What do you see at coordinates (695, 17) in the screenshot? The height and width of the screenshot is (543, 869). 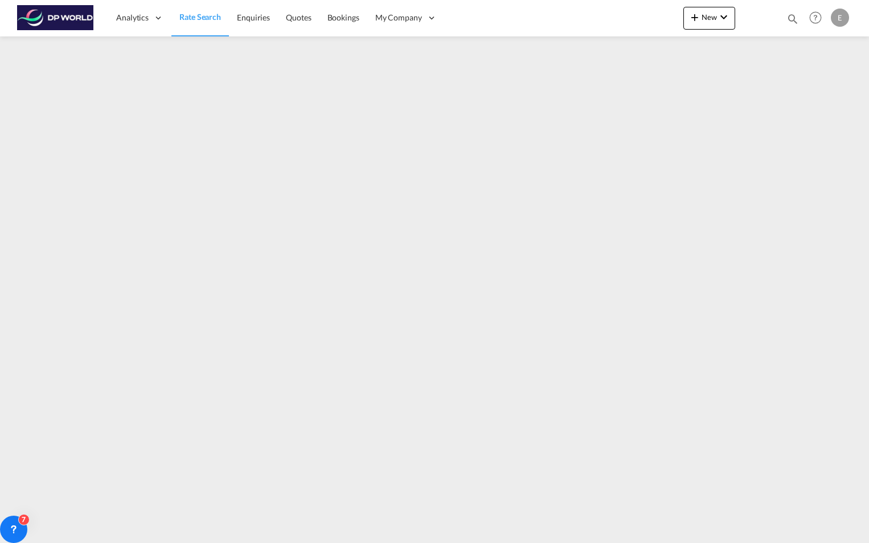 I see `md-icon: icon-plus 400-fg` at bounding box center [695, 17].